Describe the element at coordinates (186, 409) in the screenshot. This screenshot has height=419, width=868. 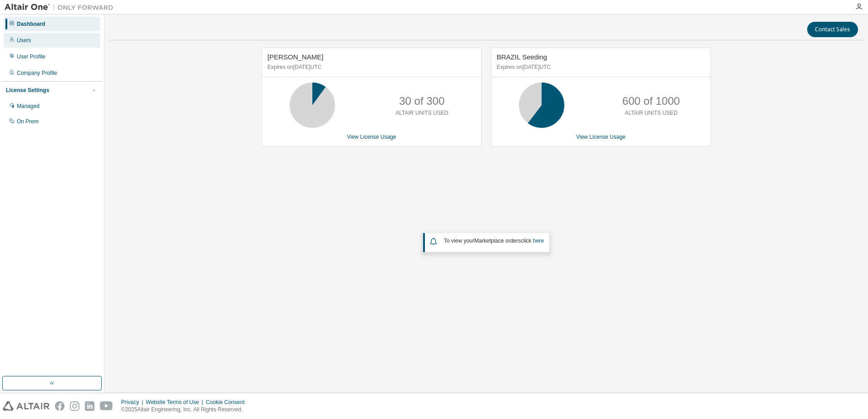
I see `p: © 2025 Altair Engineering, Inc. All Rights Reserved.` at that location.